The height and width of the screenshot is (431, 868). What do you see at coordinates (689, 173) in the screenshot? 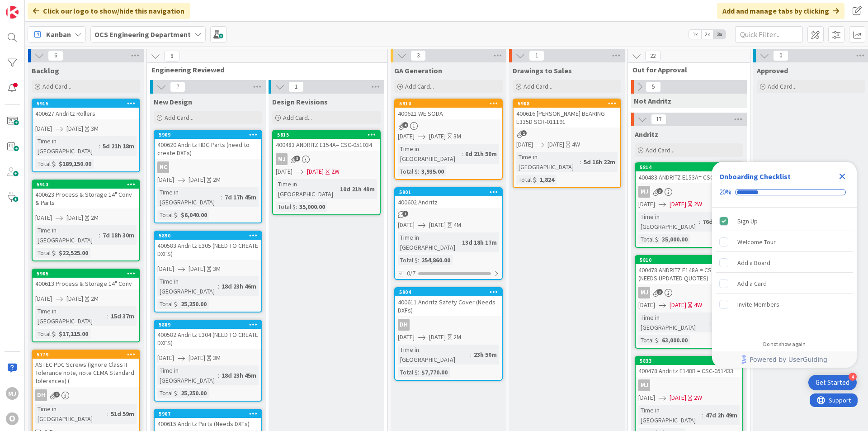
I see `div: 5814400483 ANDRITZ E153A= CSC-051116` at bounding box center [689, 173].